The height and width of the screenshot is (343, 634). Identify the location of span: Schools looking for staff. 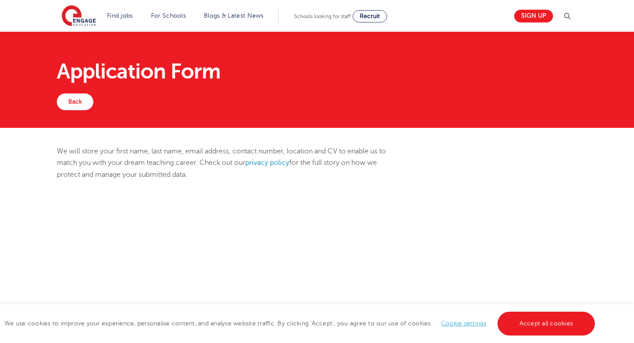
(322, 16).